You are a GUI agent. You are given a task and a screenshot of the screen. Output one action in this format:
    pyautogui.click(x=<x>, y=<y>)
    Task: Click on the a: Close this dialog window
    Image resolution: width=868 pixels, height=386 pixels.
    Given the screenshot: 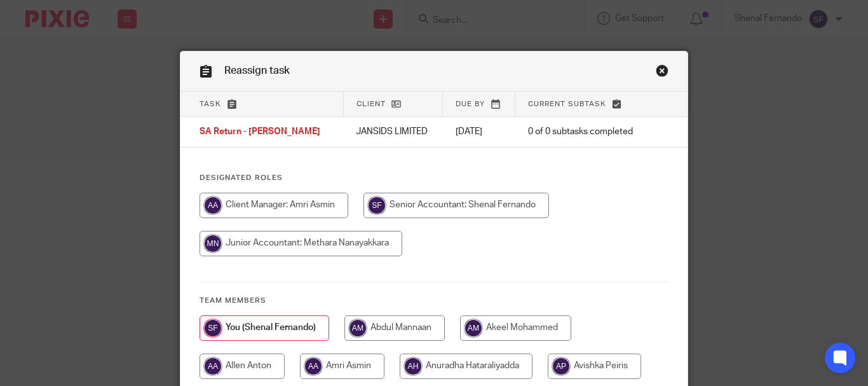 What is the action you would take?
    pyautogui.click(x=661, y=73)
    